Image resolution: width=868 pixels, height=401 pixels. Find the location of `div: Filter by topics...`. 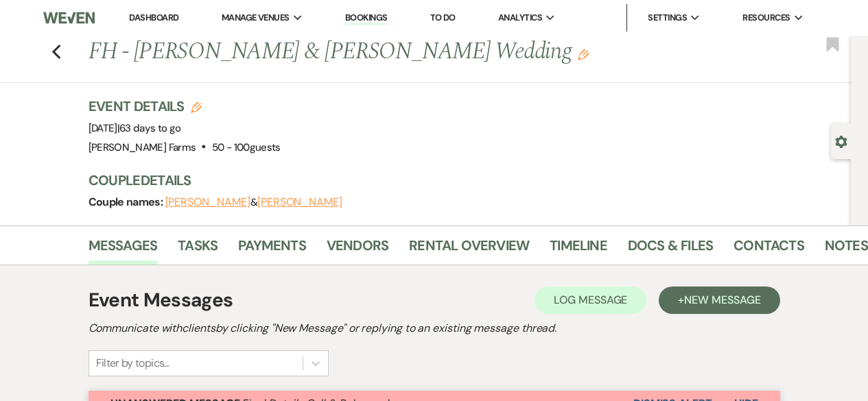

div: Filter by topics... is located at coordinates (133, 363).